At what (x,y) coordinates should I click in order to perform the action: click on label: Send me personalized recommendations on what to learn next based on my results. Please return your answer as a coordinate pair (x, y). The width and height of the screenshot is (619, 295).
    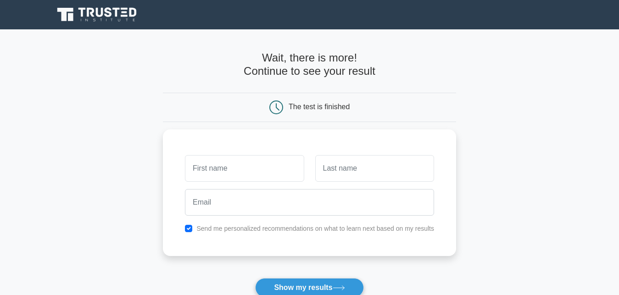
    Looking at the image, I should click on (315, 229).